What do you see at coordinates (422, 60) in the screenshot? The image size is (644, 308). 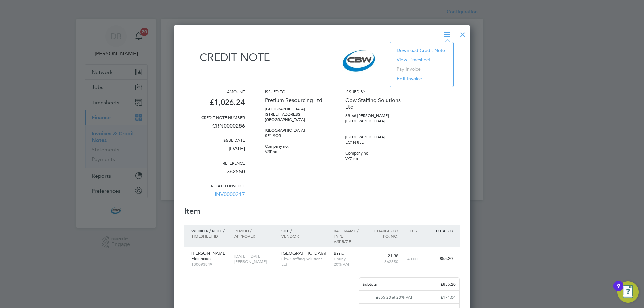 I see `li: View timesheet` at bounding box center [422, 60].